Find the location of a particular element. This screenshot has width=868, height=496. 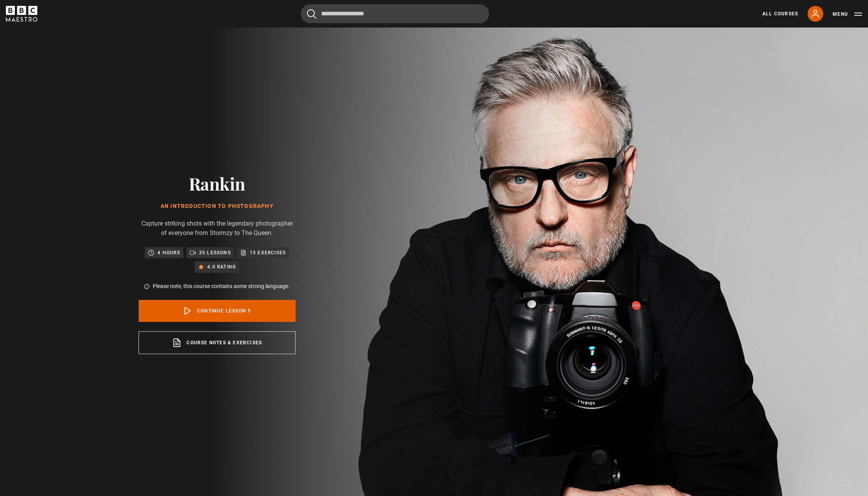

a: All Courses is located at coordinates (780, 14).